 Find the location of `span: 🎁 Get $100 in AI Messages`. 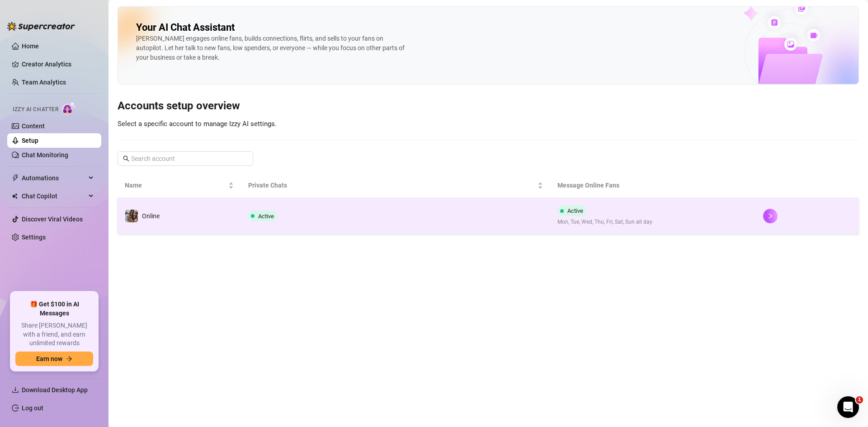

span: 🎁 Get $100 in AI Messages is located at coordinates (55, 309).